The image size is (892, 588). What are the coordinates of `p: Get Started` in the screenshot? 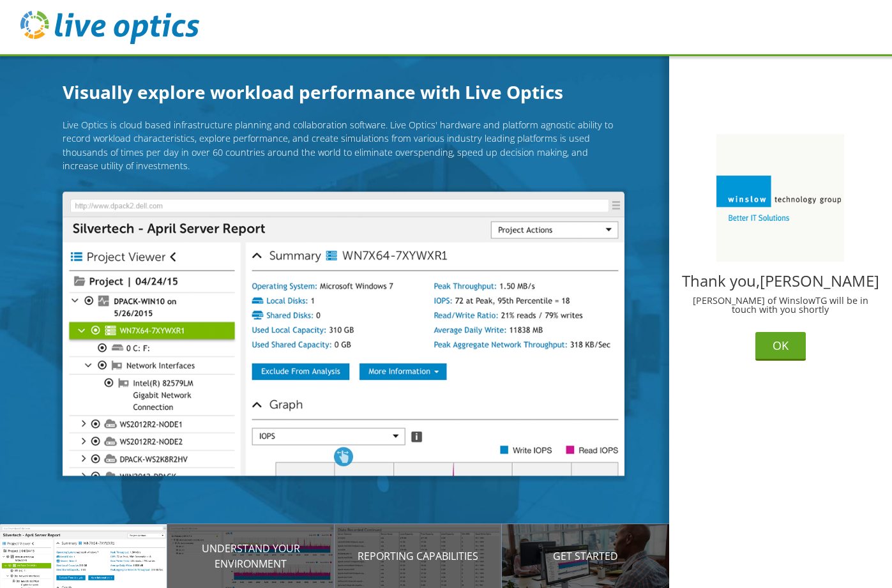 It's located at (586, 556).